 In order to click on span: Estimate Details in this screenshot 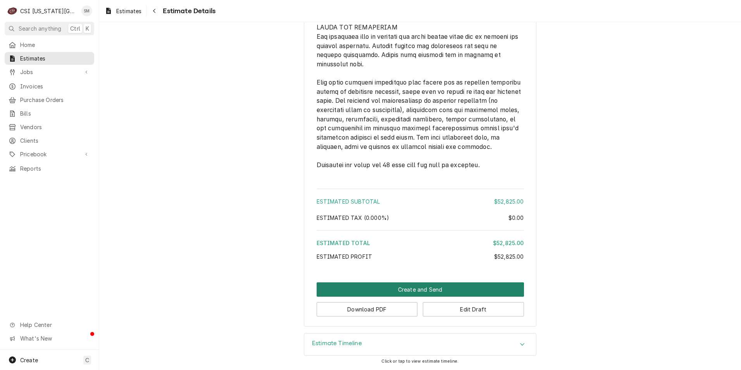, I will do `click(188, 11)`.